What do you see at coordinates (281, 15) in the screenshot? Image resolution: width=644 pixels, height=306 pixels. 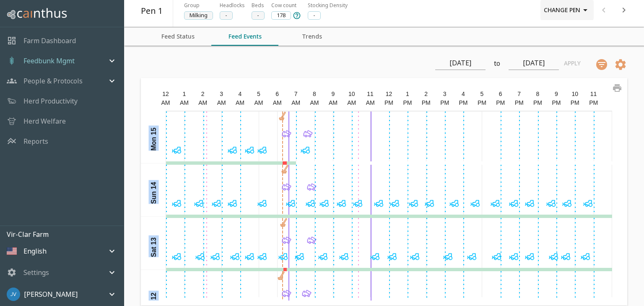 I see `span: 178` at bounding box center [281, 15].